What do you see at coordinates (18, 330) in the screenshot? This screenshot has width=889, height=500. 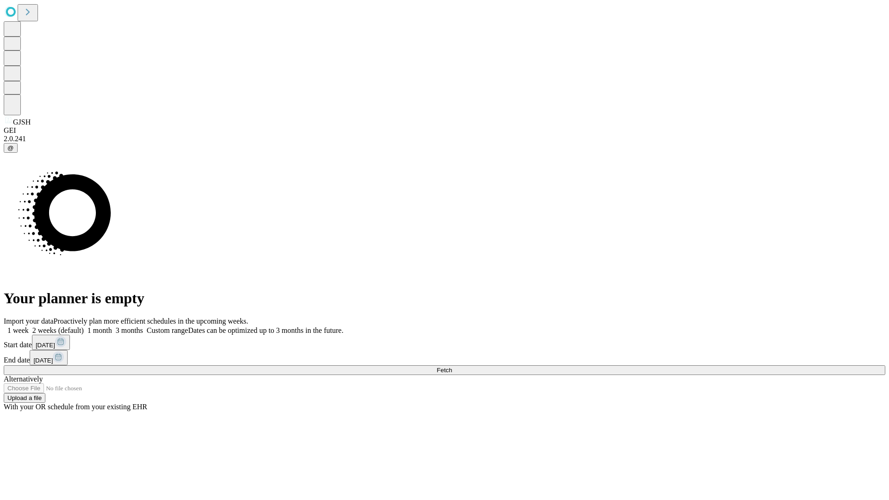 I see `span: 1 week` at bounding box center [18, 330].